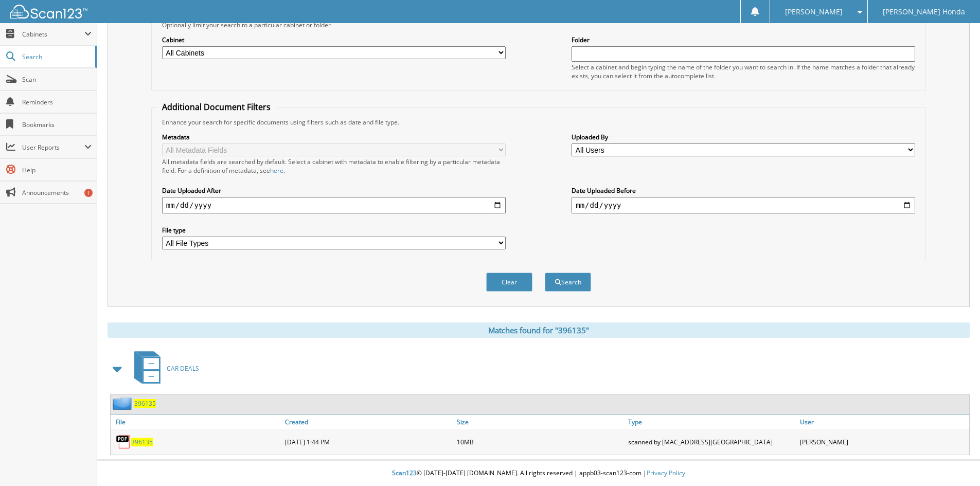 This screenshot has height=486, width=980. What do you see at coordinates (216, 107) in the screenshot?
I see `legend: Additional Document Filters` at bounding box center [216, 107].